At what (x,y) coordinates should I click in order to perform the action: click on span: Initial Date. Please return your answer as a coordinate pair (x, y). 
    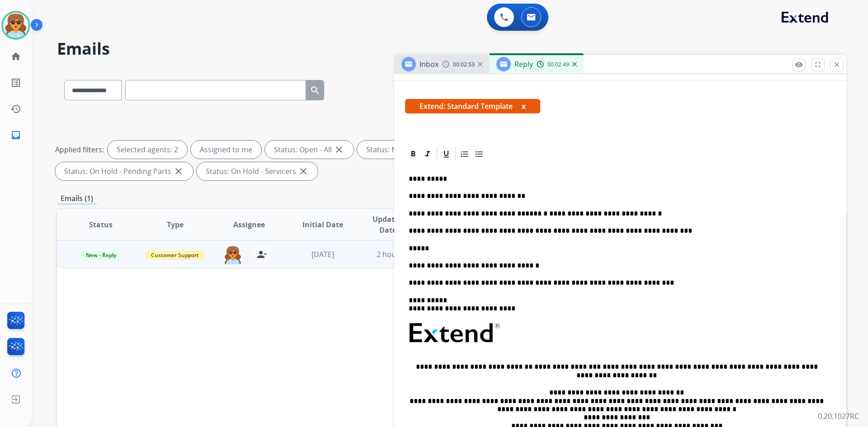
    Looking at the image, I should click on (323, 225).